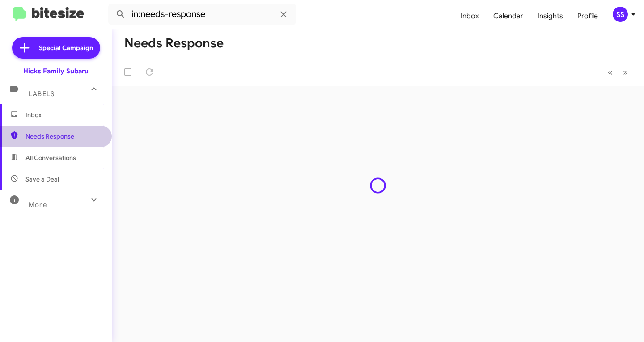 The height and width of the screenshot is (342, 644). Describe the element at coordinates (550, 16) in the screenshot. I see `span: Insights` at that location.